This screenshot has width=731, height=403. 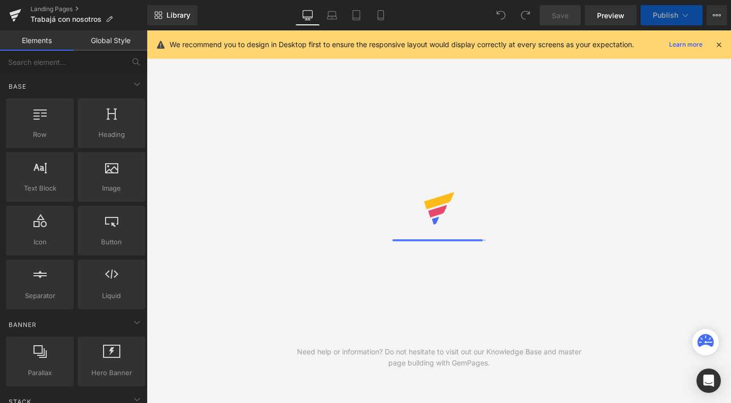 What do you see at coordinates (439, 358) in the screenshot?
I see `div: Need help or information? Do not hesitate to visit out our Knowledge Base and master page buildin...` at bounding box center [439, 358].